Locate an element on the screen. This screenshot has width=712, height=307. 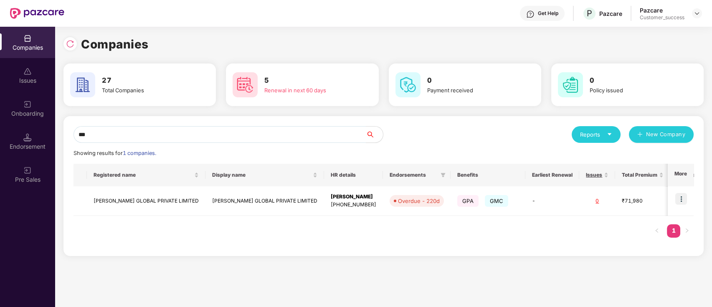
h3: 27 is located at coordinates (147, 81).